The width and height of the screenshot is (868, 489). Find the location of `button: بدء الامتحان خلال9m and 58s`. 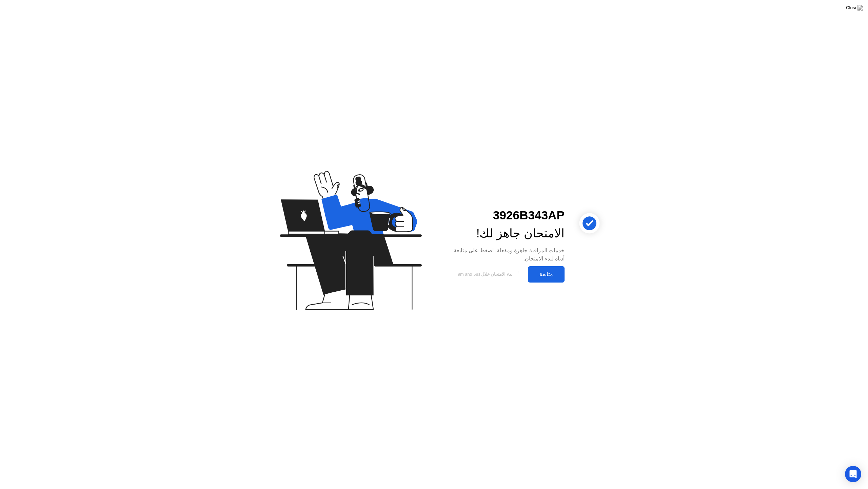

button: بدء الامتحان خلال9m and 58s is located at coordinates (485, 274).